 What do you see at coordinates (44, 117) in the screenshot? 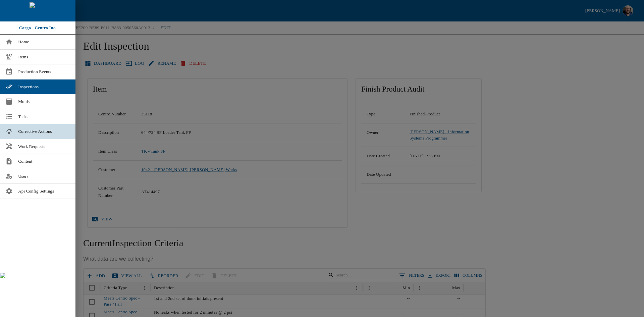
I see `span: Tasks` at bounding box center [44, 117].